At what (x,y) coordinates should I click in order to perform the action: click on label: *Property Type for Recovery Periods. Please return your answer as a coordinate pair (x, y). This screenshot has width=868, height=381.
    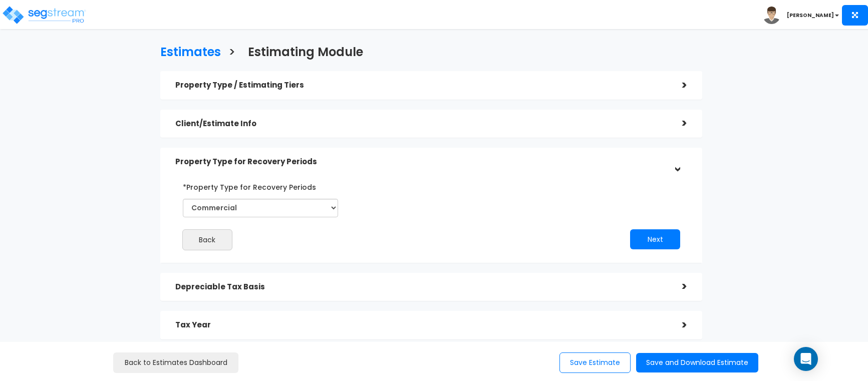
    Looking at the image, I should click on (249, 186).